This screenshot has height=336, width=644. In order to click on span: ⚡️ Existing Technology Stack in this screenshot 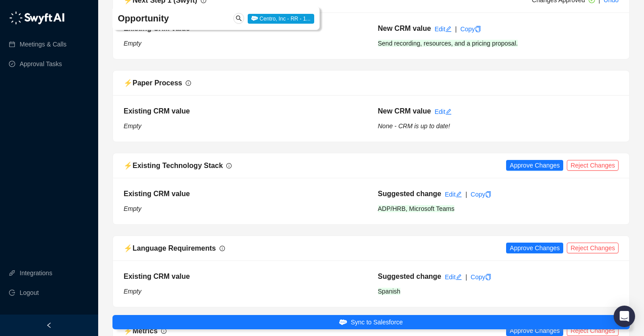, I will do `click(173, 165)`.